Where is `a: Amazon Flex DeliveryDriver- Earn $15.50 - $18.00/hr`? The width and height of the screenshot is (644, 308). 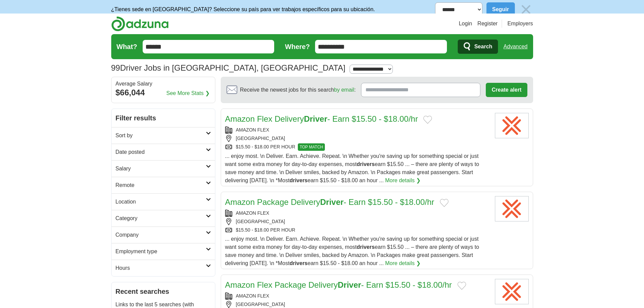 a: Amazon Flex DeliveryDriver- Earn $15.50 - $18.00/hr is located at coordinates (321, 119).